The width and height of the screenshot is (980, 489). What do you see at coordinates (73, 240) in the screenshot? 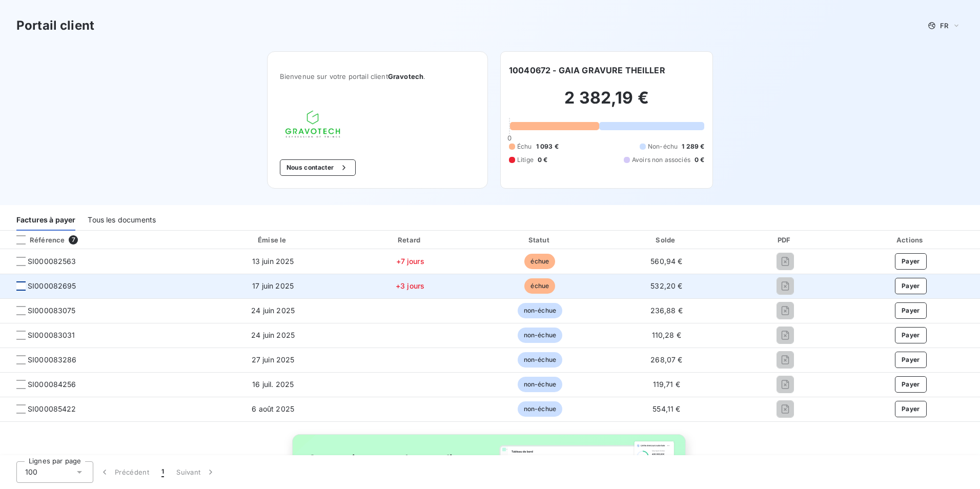
I see `span: 7` at bounding box center [73, 240].